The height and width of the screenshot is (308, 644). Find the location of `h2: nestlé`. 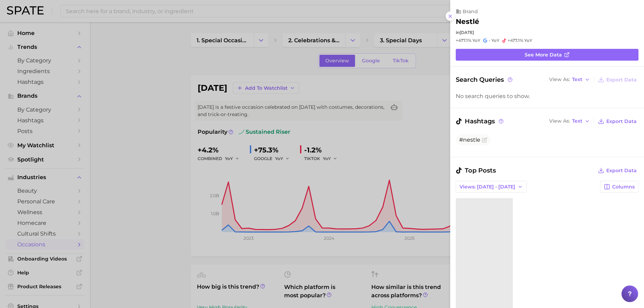

h2: nestlé is located at coordinates (468, 21).